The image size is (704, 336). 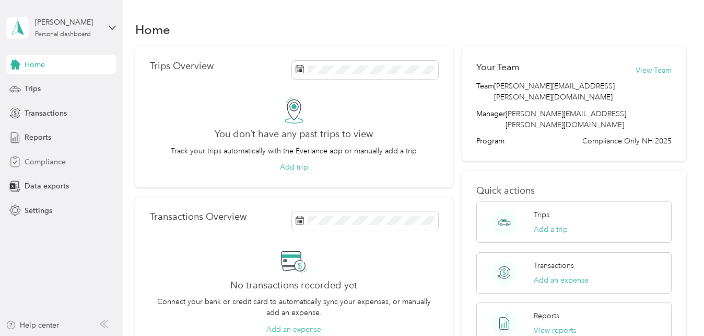 I want to click on span: Compliance Only NH 2025, so click(x=627, y=141).